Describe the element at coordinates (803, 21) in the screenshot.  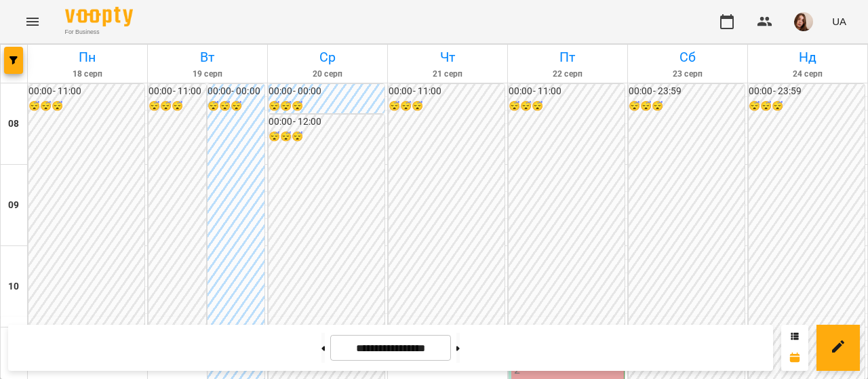
I see `img: 6cd80b088ed49068c990d7a30548842a.jpg` at that location.